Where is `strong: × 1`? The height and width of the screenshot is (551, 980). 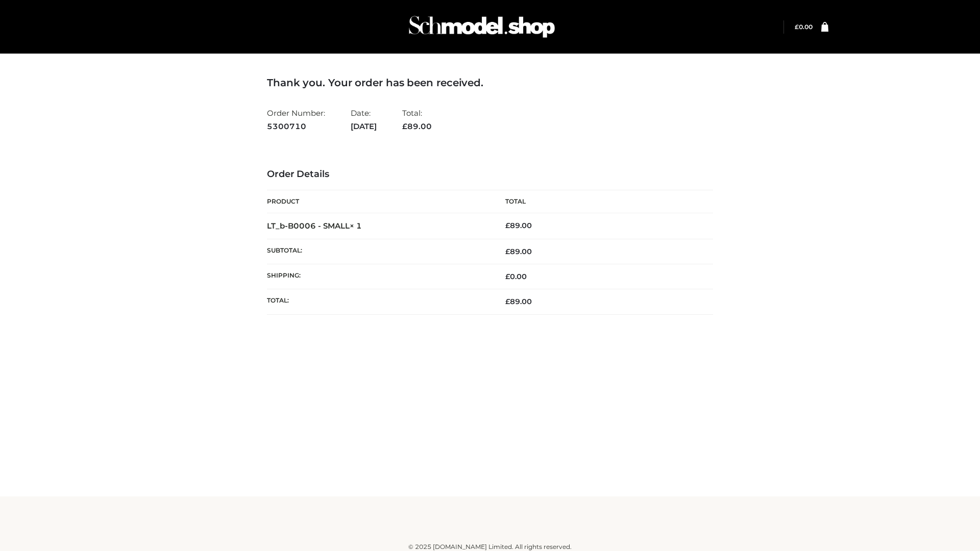
strong: × 1 is located at coordinates (356, 226).